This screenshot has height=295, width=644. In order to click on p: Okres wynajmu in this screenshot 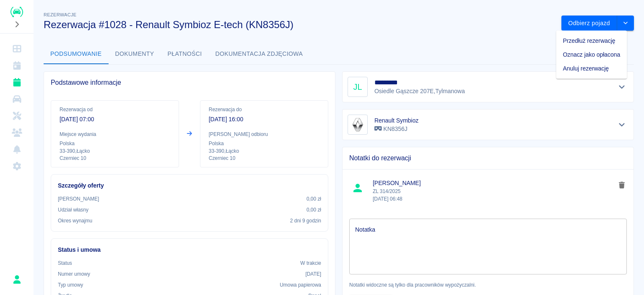, I will do `click(75, 221)`.